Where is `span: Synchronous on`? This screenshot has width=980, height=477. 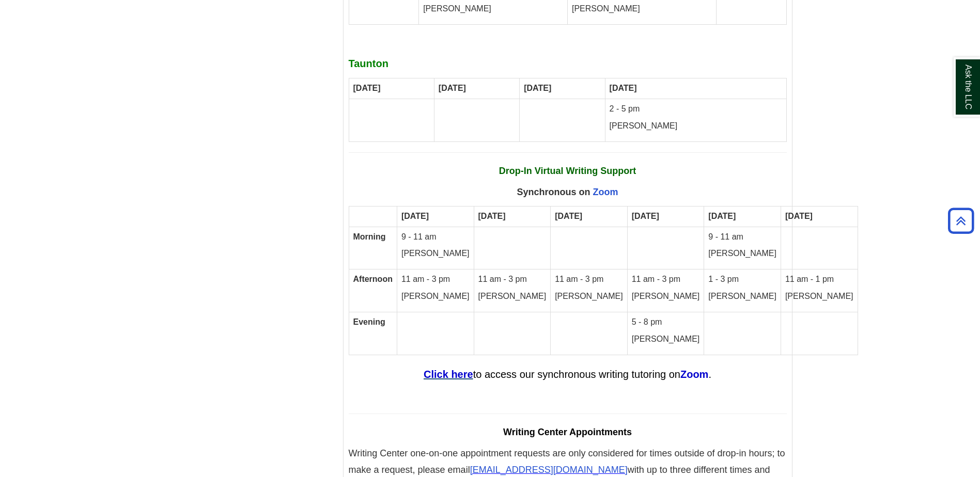
span: Synchronous on is located at coordinates (567, 192).